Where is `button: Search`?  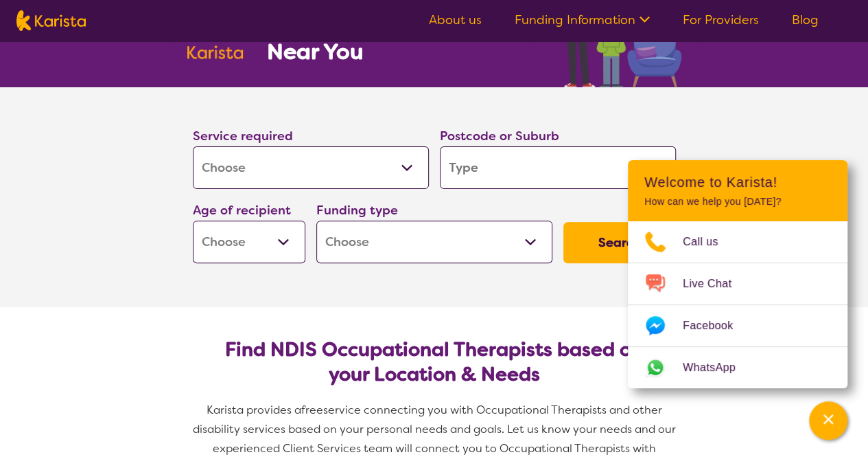 button: Search is located at coordinates (620, 242).